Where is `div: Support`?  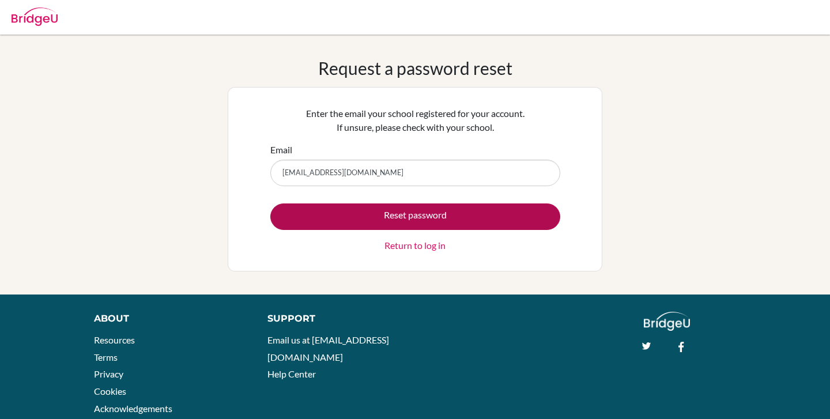
div: Support is located at coordinates (335, 319).